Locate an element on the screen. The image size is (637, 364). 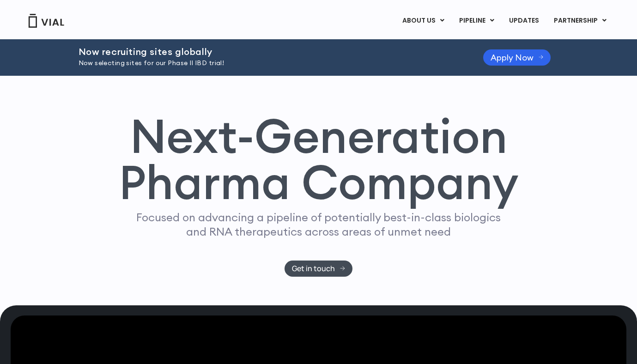
a: Get in touch is located at coordinates (318, 268).